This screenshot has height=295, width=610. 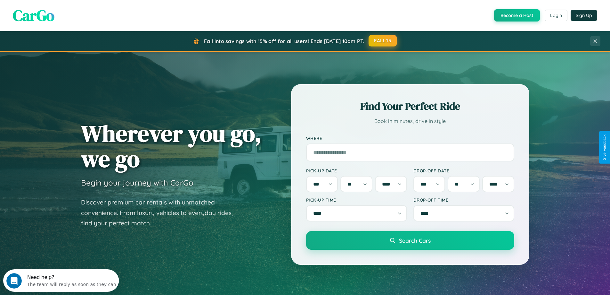 What do you see at coordinates (69, 14) in the screenshot?
I see `div: The team will reply as soon as they can` at bounding box center [69, 14].